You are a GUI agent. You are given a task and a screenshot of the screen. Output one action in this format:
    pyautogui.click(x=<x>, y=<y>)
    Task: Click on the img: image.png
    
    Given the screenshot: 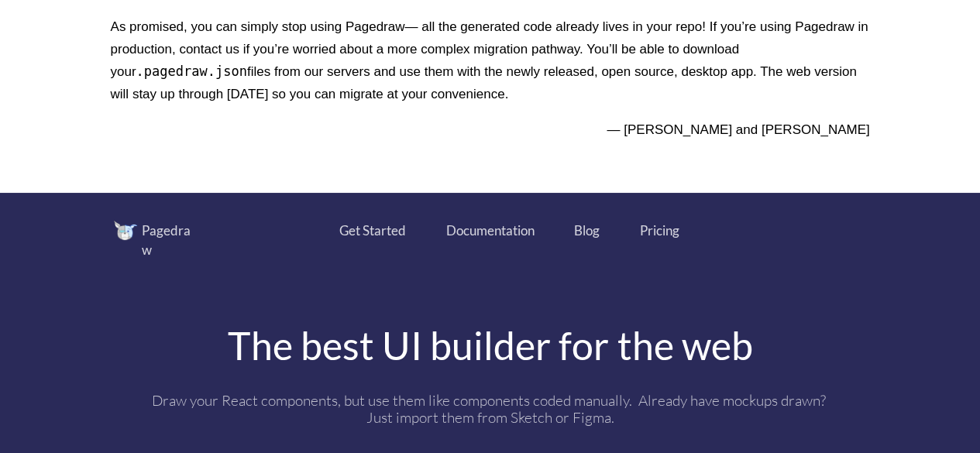 What is the action you would take?
    pyautogui.click(x=126, y=230)
    